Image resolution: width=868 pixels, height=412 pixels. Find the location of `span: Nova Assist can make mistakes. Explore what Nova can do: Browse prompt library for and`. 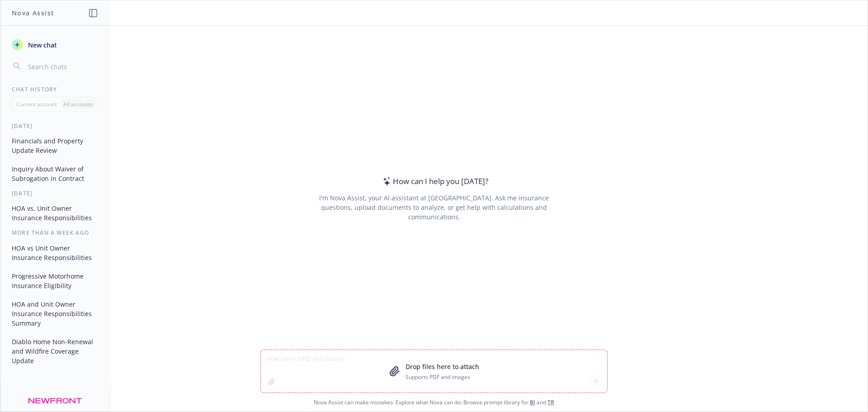

span: Nova Assist can make mistakes. Explore what Nova can do: Browse prompt library for and is located at coordinates (434, 402).